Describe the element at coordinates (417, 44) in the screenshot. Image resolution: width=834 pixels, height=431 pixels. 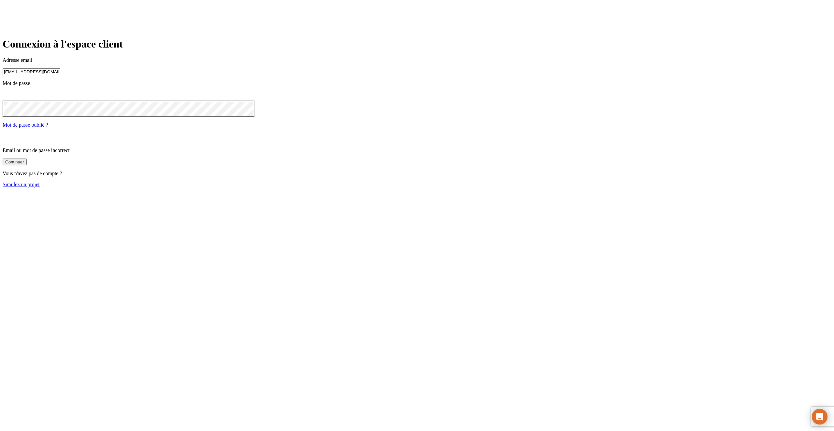
I see `h1: Connexion à l'espace client` at that location.